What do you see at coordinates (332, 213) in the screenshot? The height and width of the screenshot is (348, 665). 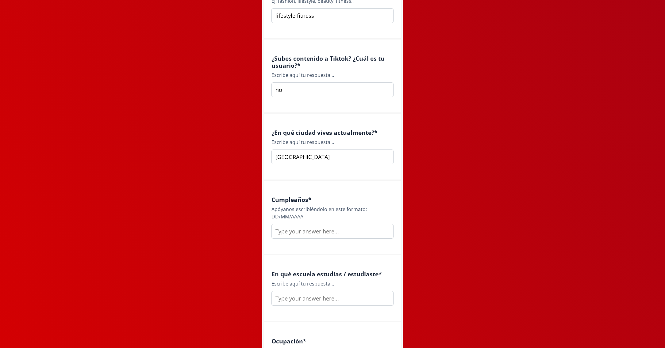 I see `div: Apóyanos escribiéndolo en este formato: DD/MM/AAAA` at bounding box center [332, 213].